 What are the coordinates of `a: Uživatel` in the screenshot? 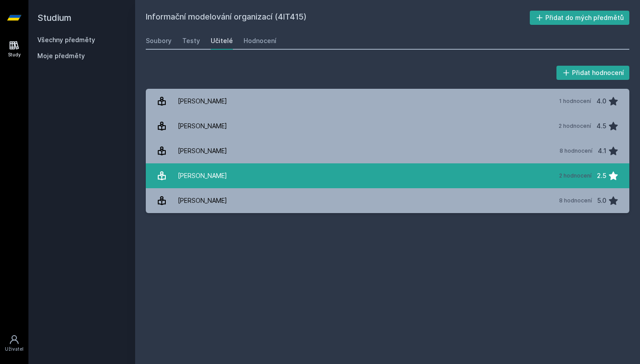 It's located at (14, 343).